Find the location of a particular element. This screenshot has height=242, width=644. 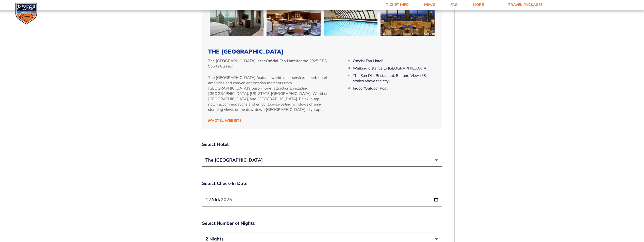

label: Select Hotel is located at coordinates (322, 144).